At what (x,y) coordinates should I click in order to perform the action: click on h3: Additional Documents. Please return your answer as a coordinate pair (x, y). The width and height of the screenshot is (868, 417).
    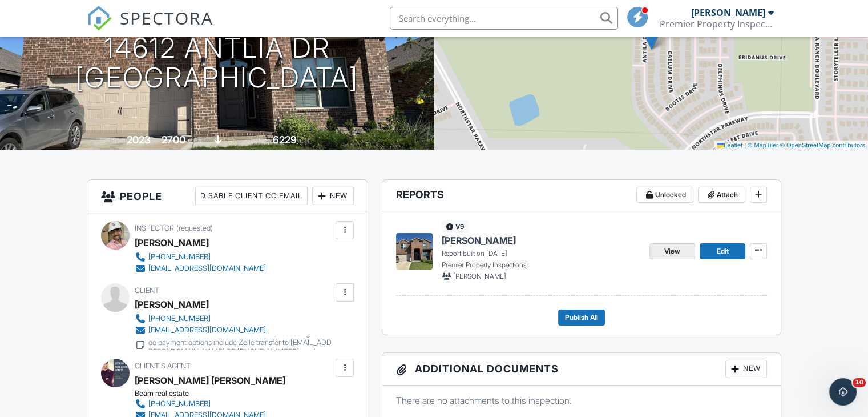
    Looking at the image, I should click on (581, 368).